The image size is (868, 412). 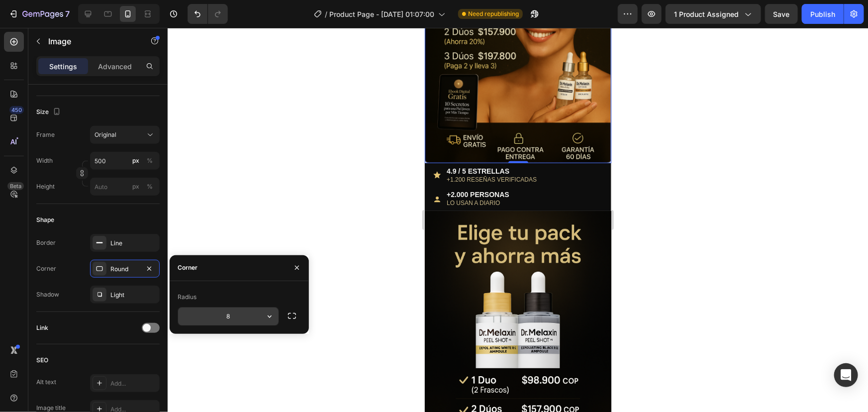 I want to click on div: Light, so click(x=134, y=295).